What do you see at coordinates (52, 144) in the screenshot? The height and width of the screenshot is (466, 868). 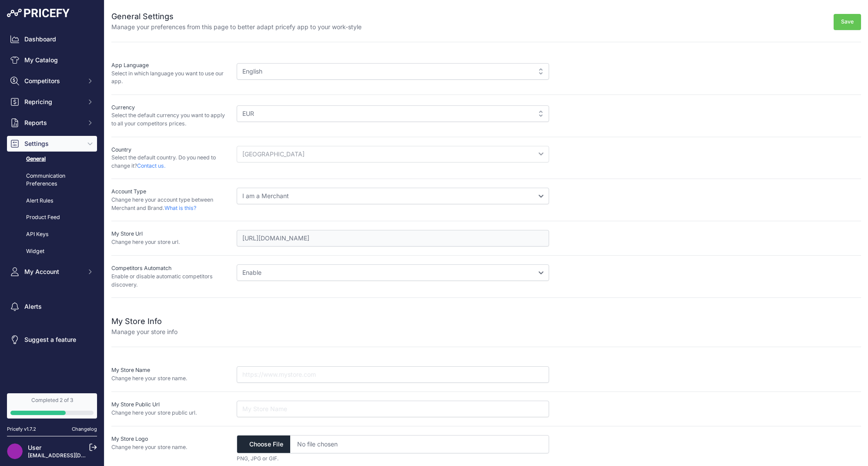 I see `button: Settings` at bounding box center [52, 144].